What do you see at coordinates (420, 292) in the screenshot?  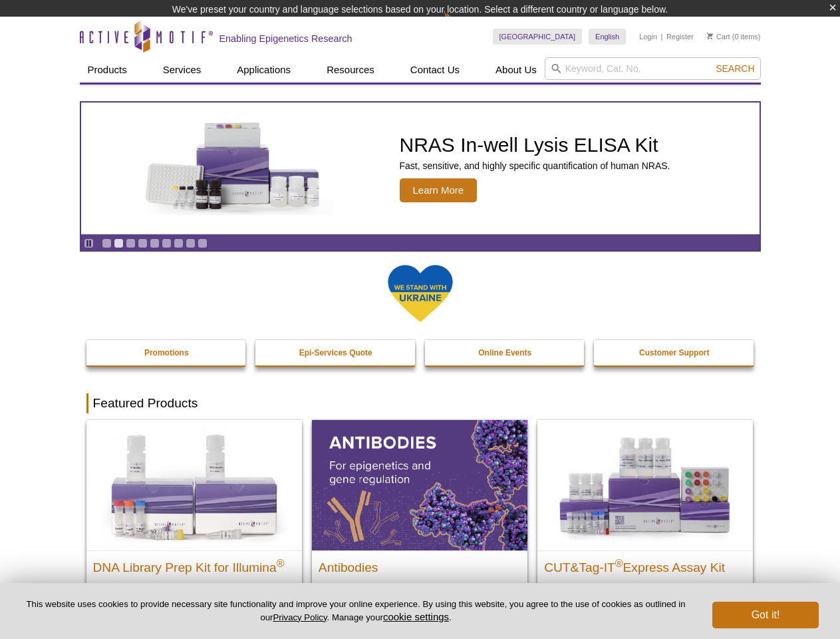 I see `img: We Stand With Ukraine` at bounding box center [420, 292].